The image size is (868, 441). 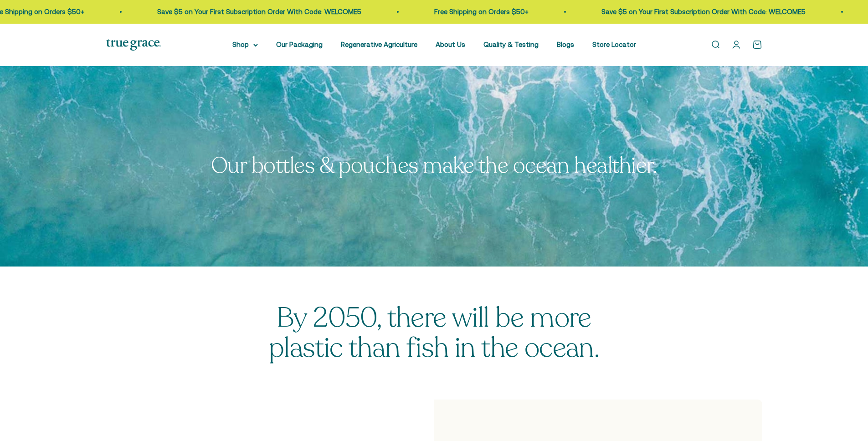 I want to click on summary: Shop, so click(x=245, y=45).